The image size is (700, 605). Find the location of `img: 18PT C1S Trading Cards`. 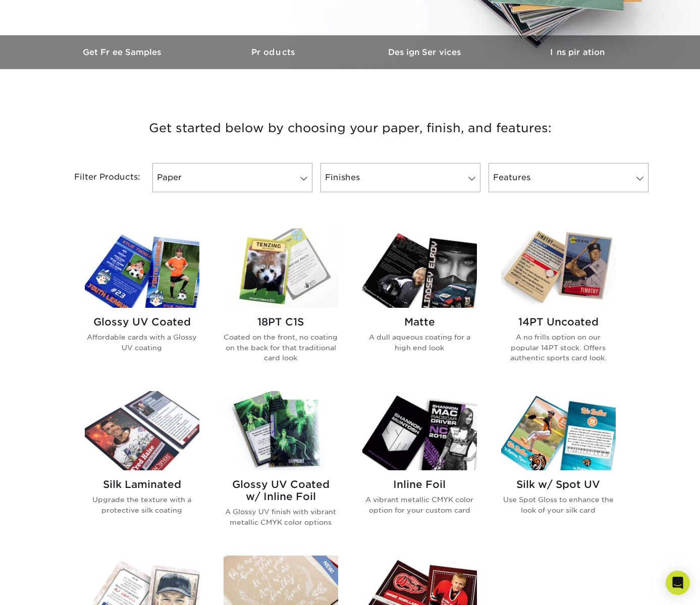

img: 18PT C1S Trading Cards is located at coordinates (281, 268).